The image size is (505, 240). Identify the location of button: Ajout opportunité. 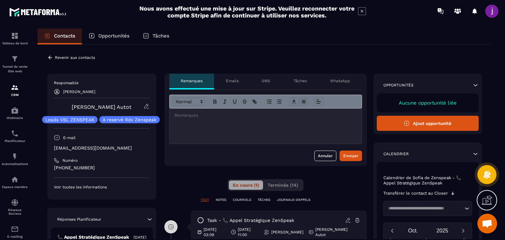
(428, 123).